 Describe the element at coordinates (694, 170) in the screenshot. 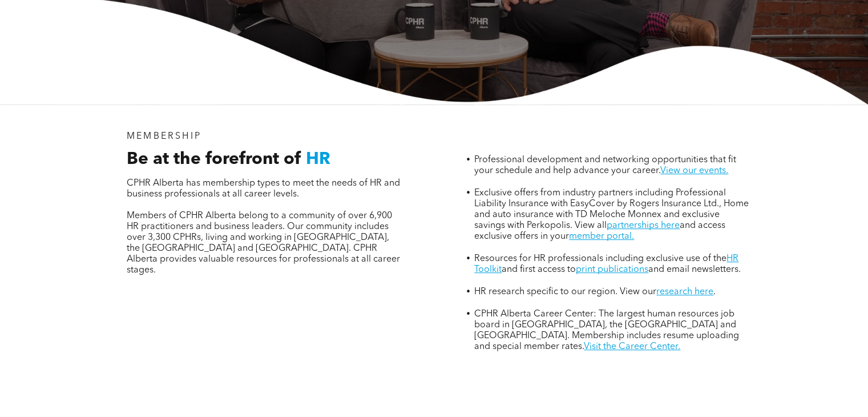

I see `a: View our events.` at that location.